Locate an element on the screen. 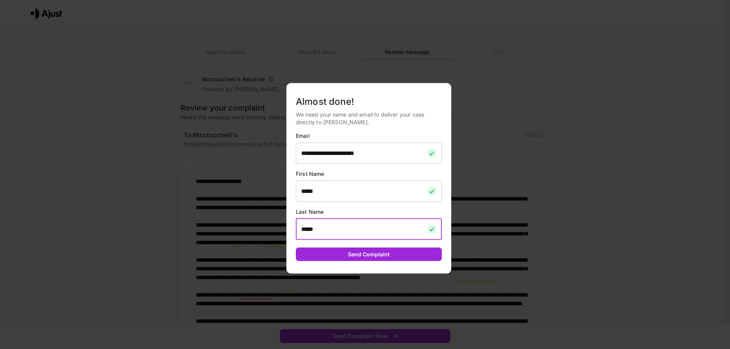 This screenshot has width=730, height=349. p: Email is located at coordinates (369, 136).